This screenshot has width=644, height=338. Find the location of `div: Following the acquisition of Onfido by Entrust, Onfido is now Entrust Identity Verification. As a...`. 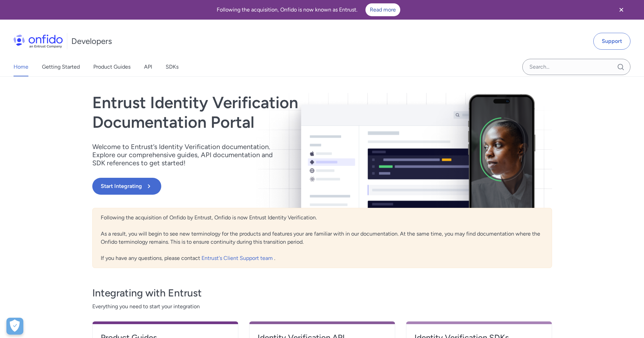

div: Following the acquisition of Onfido by Entrust, Onfido is now Entrust Identity Verification. As a... is located at coordinates (322, 238).